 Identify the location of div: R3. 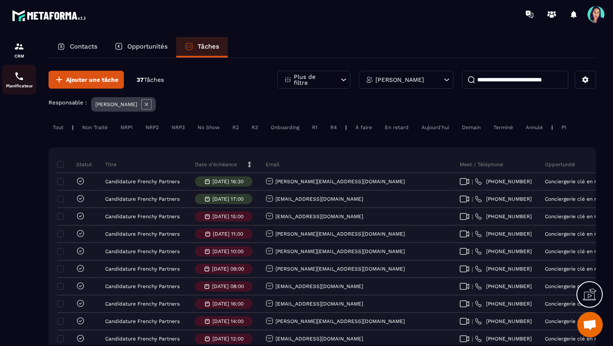
(255, 127).